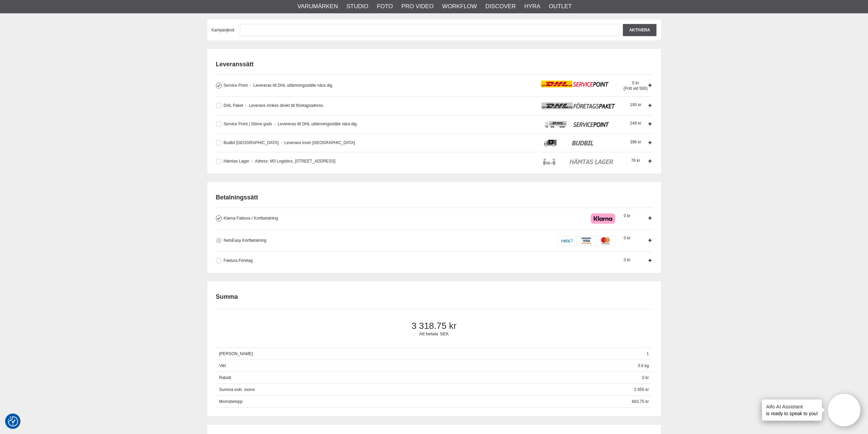 The image size is (868, 434). Describe the element at coordinates (460, 6) in the screenshot. I see `a: Workflow` at that location.